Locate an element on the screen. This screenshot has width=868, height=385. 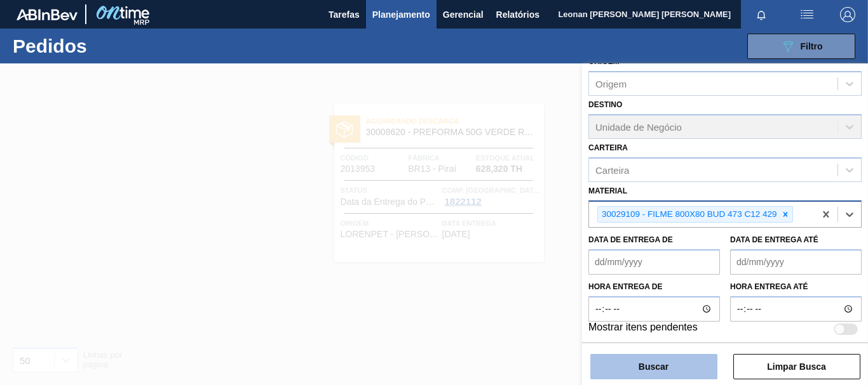
img: TNhmsLtSVTkK8tSr43FrP2fwEKptu5GPRR3wAAAABJRU5ErkJggg== is located at coordinates (47, 15).